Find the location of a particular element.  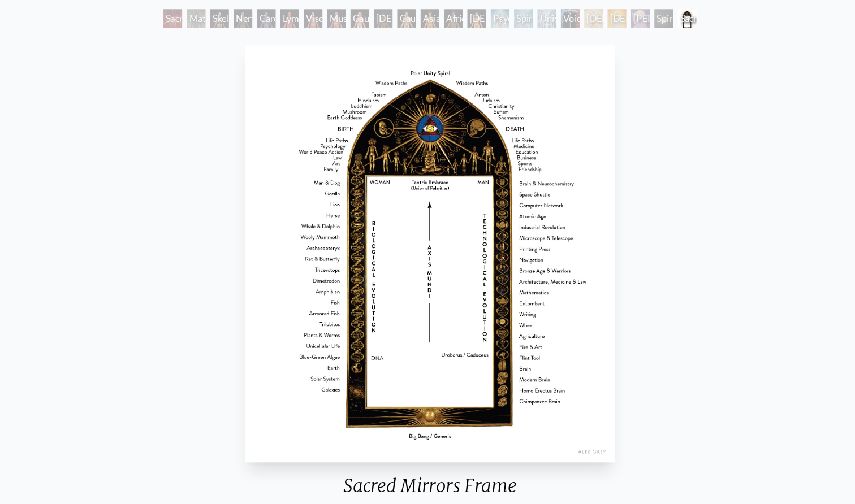

div: Psychic Energy System is located at coordinates (495, 18).